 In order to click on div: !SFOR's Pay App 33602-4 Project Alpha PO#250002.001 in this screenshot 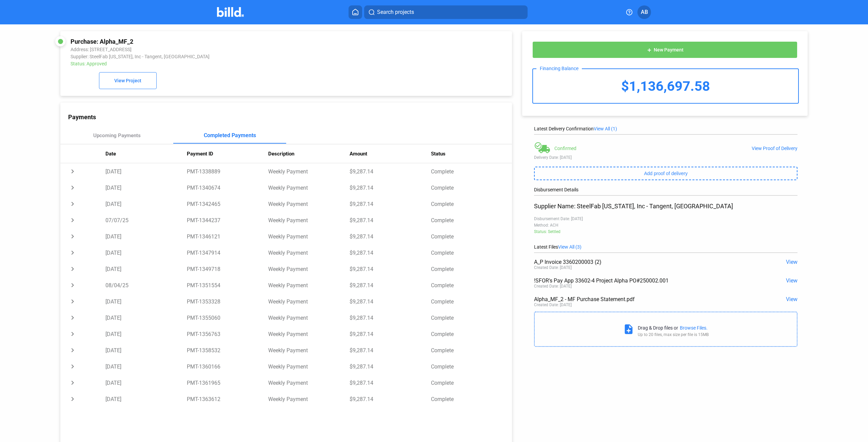, I will do `click(640, 281)`.